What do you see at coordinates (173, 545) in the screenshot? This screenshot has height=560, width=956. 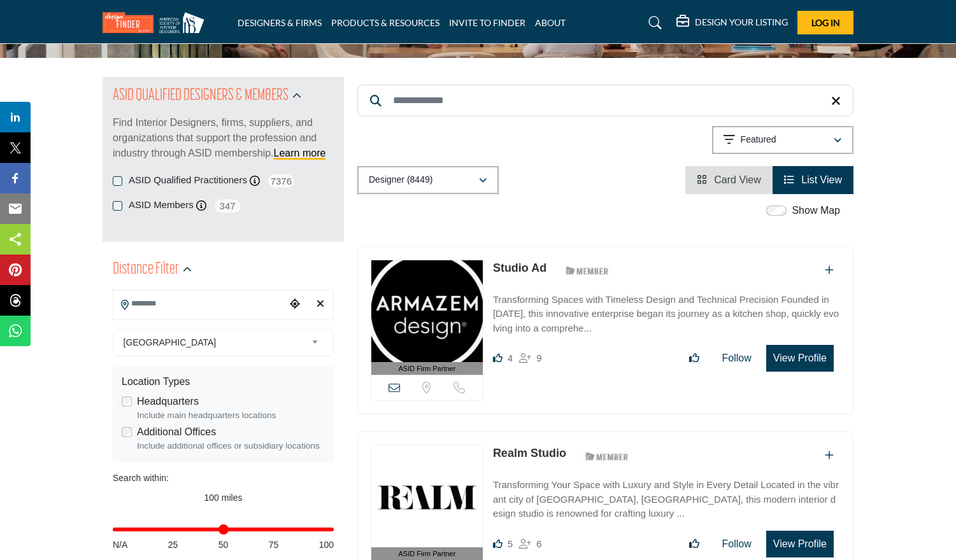 I see `span: 25` at bounding box center [173, 545].